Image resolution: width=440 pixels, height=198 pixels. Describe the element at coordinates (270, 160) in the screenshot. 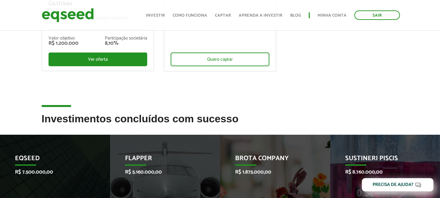

I see `p: Brota Company` at that location.